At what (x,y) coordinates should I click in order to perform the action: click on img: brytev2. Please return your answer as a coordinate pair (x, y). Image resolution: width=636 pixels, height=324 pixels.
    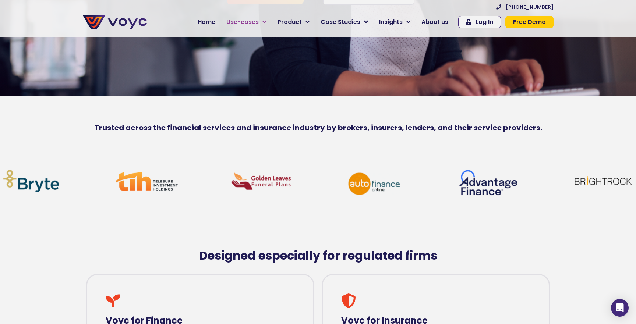
    Looking at the image, I should click on (33, 180).